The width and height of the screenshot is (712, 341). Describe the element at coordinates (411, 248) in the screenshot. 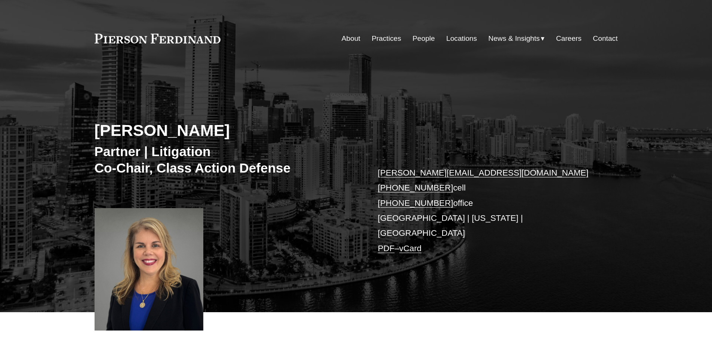

I see `a: vCard` at that location.